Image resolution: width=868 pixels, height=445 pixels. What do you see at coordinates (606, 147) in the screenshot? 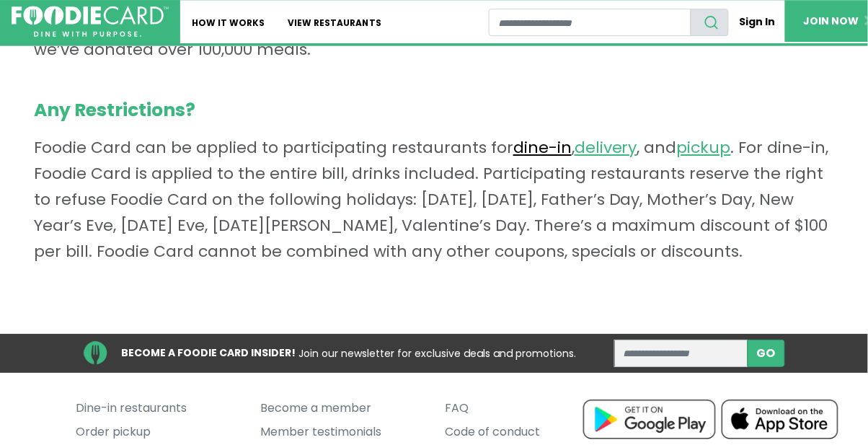
I see `a: delivery` at bounding box center [606, 147].